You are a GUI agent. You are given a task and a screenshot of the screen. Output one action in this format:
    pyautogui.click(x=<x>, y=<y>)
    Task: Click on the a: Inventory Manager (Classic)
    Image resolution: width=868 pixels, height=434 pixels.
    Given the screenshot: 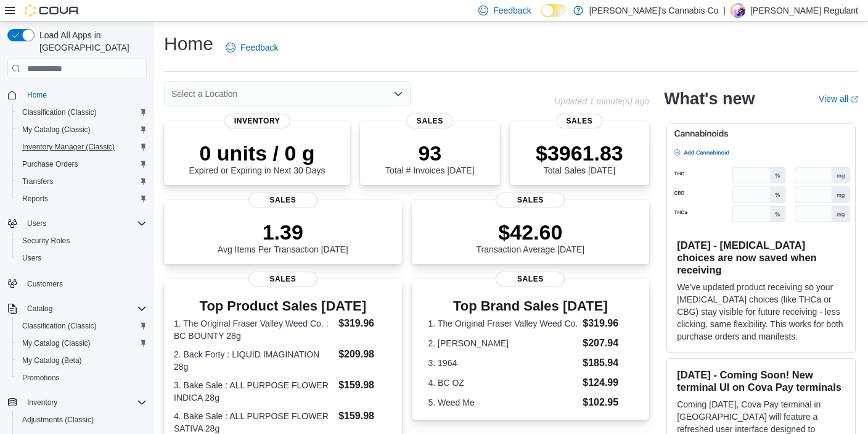 What is the action you would take?
    pyautogui.click(x=69, y=147)
    